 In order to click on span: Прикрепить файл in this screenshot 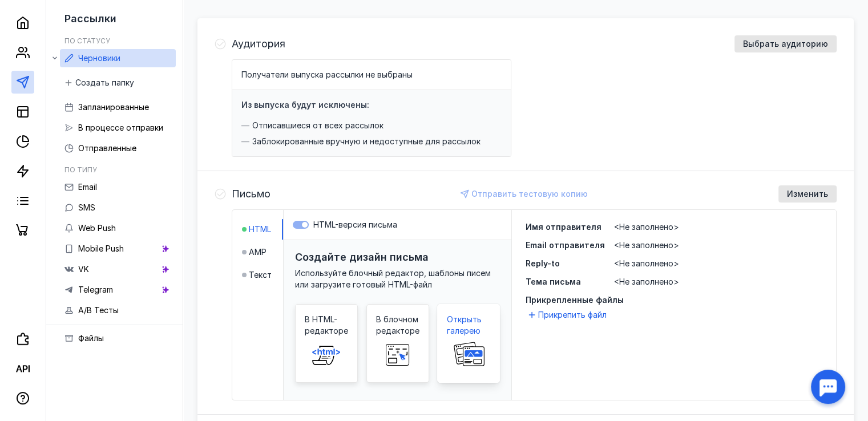, I will do `click(572, 315)`.